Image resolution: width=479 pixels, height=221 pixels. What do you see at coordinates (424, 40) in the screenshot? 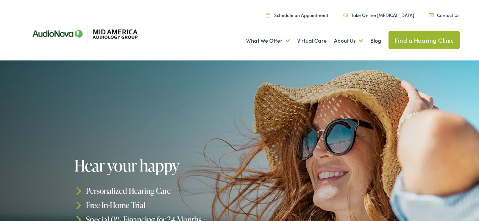
I see `a: Find a Hearing Clinic` at bounding box center [424, 40].